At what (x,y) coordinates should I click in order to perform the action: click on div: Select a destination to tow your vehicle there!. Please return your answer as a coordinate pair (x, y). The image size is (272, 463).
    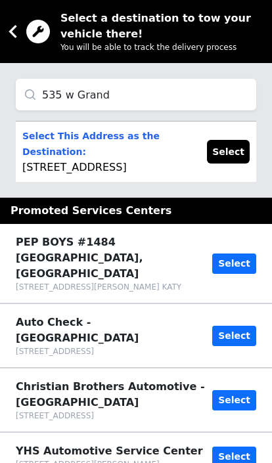
    Looking at the image, I should click on (163, 26).